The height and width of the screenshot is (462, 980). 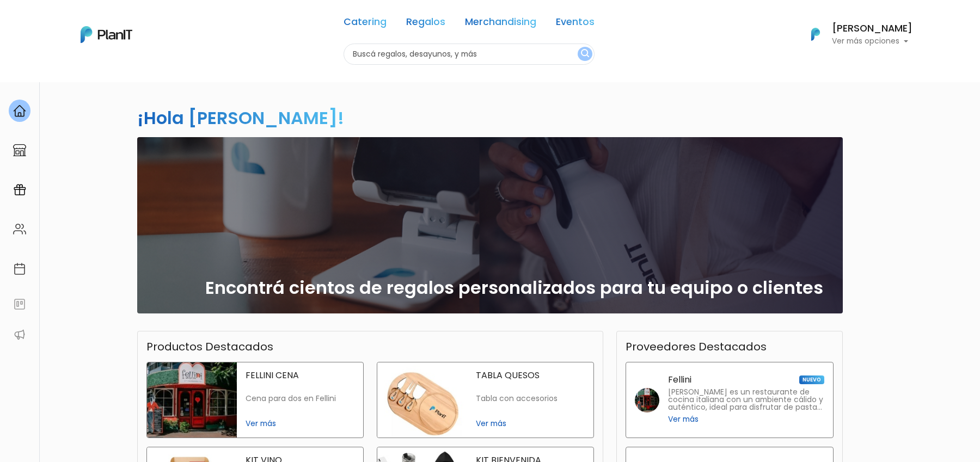 What do you see at coordinates (300, 376) in the screenshot?
I see `p: FELLINI CENA` at bounding box center [300, 376].